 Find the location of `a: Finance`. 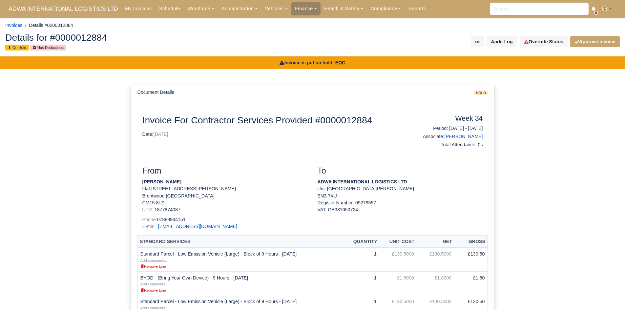

a: Finance is located at coordinates (306, 9).